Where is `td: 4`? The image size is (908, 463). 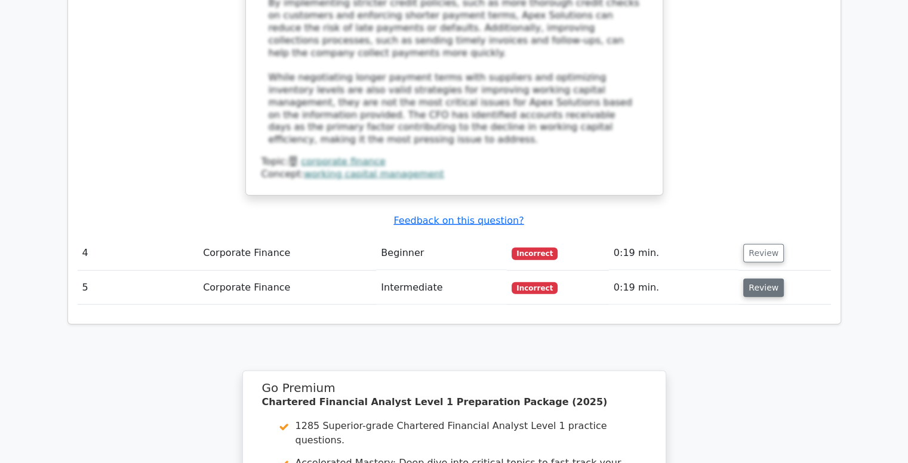
td: 4 is located at coordinates (138, 253).